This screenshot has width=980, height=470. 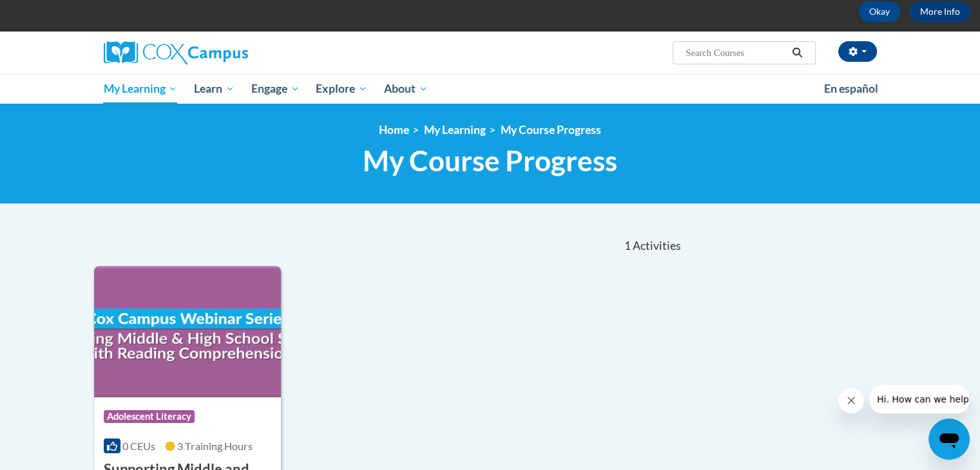 I want to click on a: Engage, so click(x=275, y=89).